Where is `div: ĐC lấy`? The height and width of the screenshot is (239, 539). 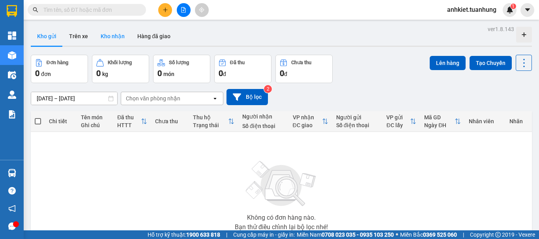
div: ĐC lấy is located at coordinates (398, 125).